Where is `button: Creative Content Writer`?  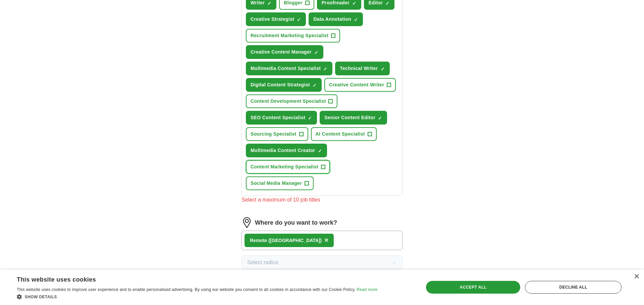
button: Creative Content Writer is located at coordinates (360, 85).